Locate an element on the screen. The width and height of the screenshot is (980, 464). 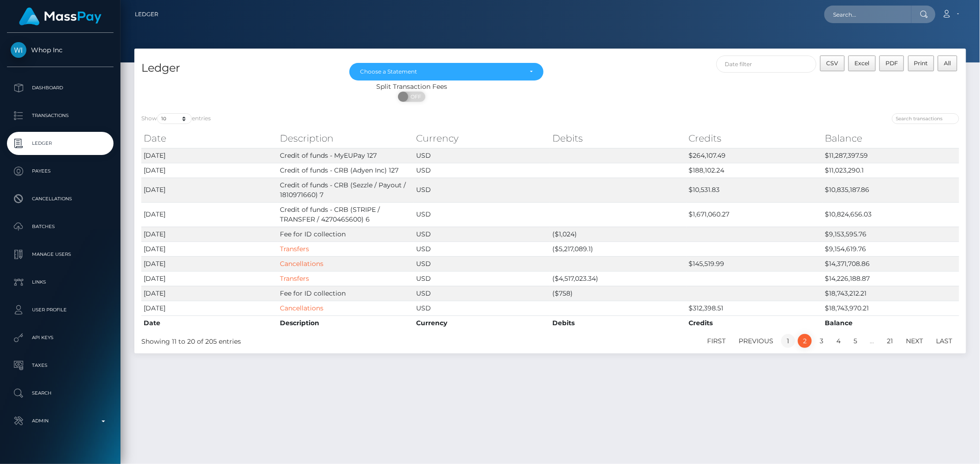
img: Whop Inc is located at coordinates (18, 50).